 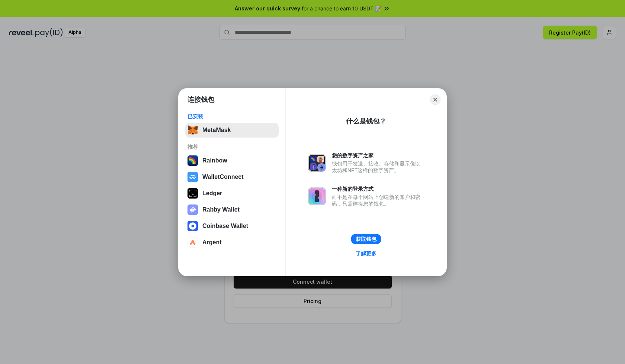 What do you see at coordinates (193, 193) in the screenshot?
I see `img: svg+xml,%3Csvg%20xmlns%3D%22http%3A%2F%2Fwww.w3.org%2F2000%2Fsvg%22%20width%3D%2228%22%20height%3...` at bounding box center [193, 193].